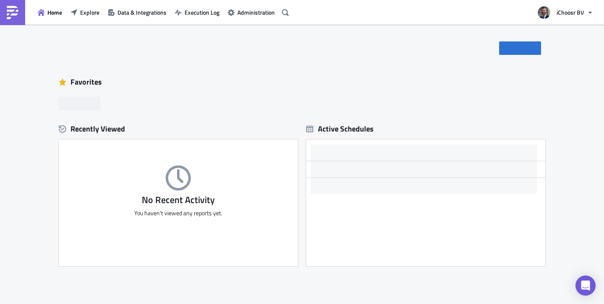 Image resolution: width=604 pixels, height=304 pixels. I want to click on p: You haven't viewed any reports yet., so click(178, 213).